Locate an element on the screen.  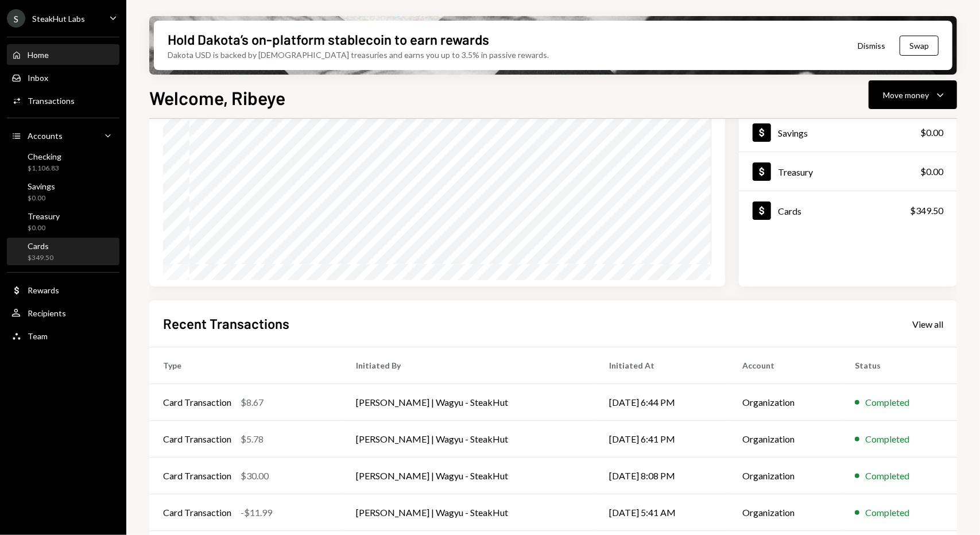
div: Accounts is located at coordinates (45, 135).